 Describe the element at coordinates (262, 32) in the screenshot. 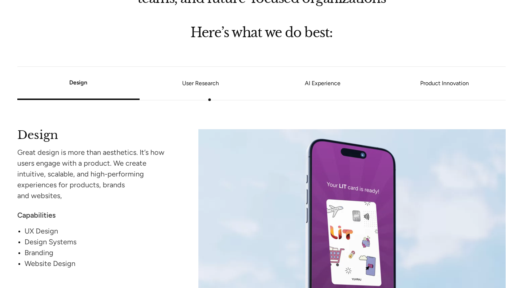

I see `h2: Here’s what we do best:` at that location.